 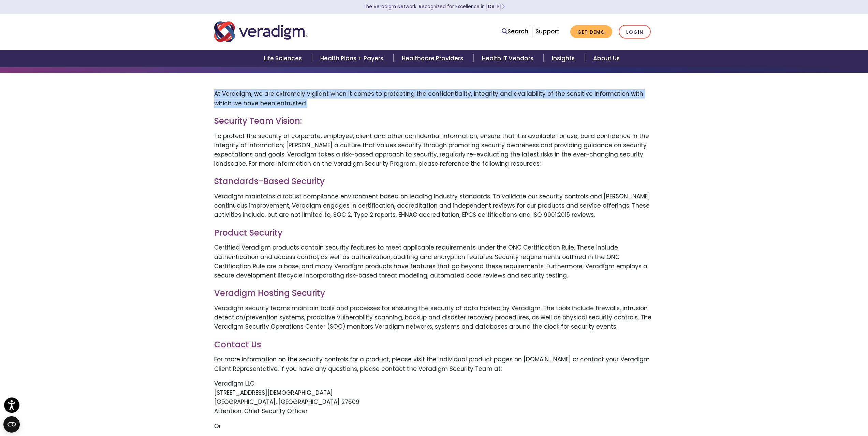 I want to click on a: Veradigm logo, so click(x=261, y=32).